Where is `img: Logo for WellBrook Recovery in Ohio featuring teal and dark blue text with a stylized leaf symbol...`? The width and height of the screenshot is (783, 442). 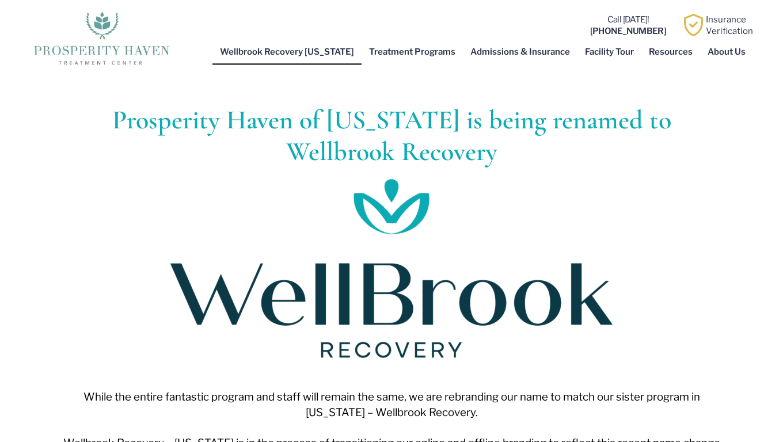 img: Logo for WellBrook Recovery in Ohio featuring teal and dark blue text with a stylized leaf symbol... is located at coordinates (391, 268).